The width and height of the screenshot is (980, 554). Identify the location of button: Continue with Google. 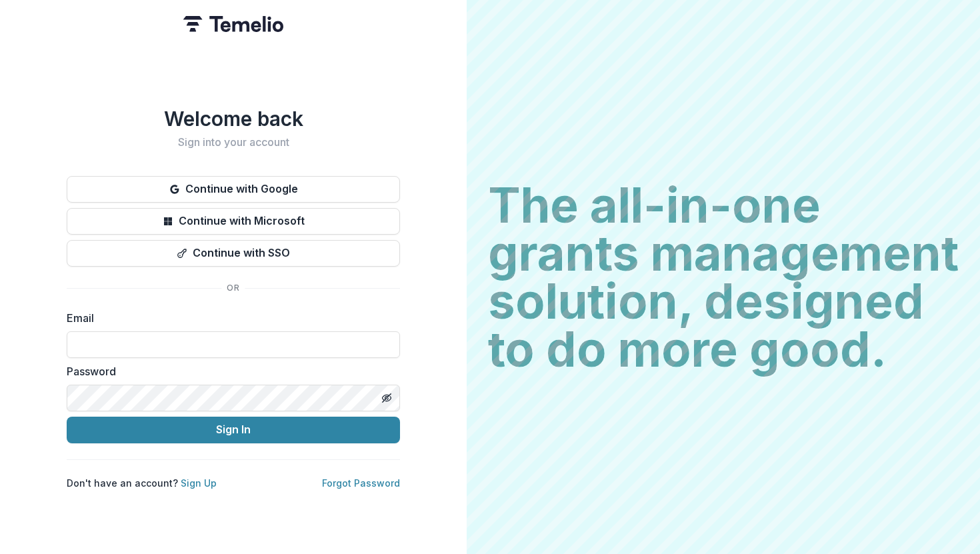
(233, 189).